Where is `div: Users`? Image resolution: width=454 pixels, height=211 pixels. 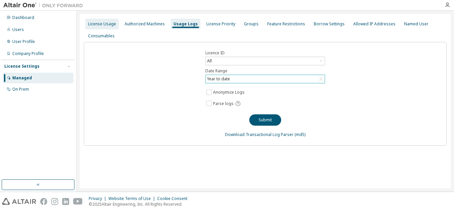 div: Users is located at coordinates (18, 30).